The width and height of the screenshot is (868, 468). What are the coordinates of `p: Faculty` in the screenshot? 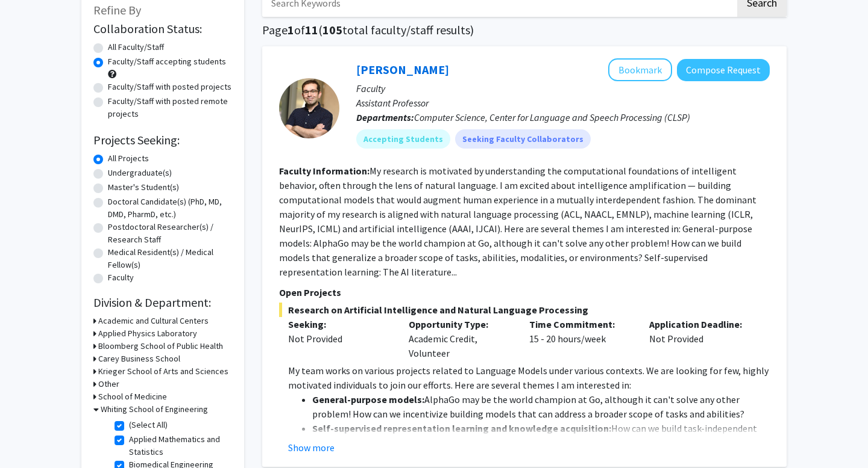 It's located at (563, 89).